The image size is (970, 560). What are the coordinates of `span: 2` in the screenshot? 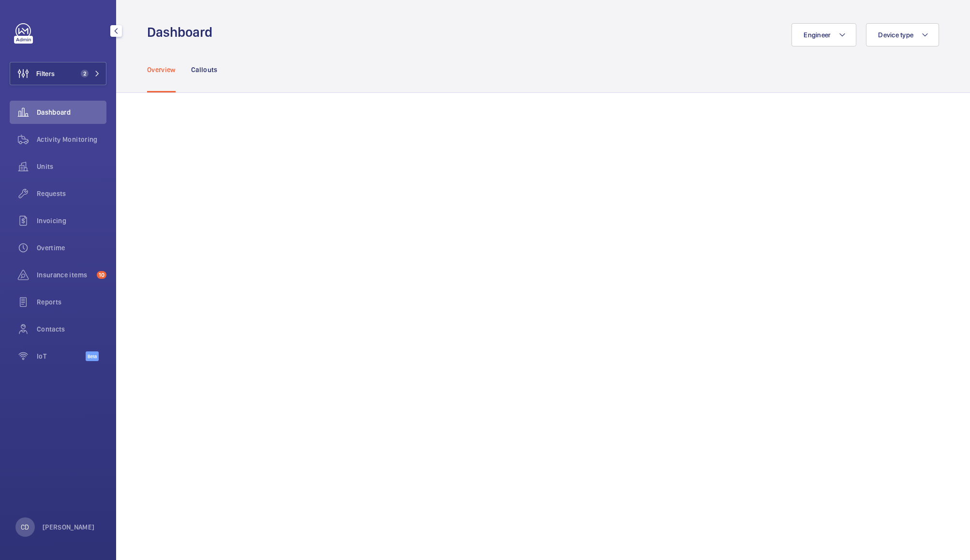 It's located at (84, 74).